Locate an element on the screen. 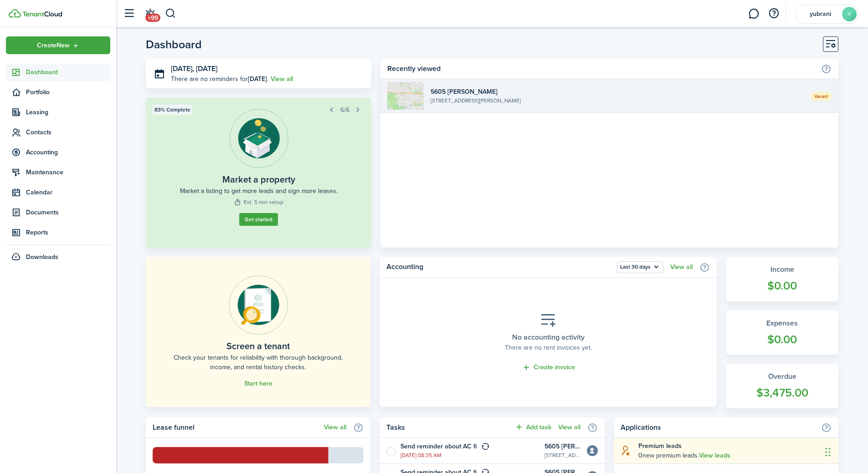 This screenshot has height=473, width=868. img: 1 is located at coordinates (405, 96).